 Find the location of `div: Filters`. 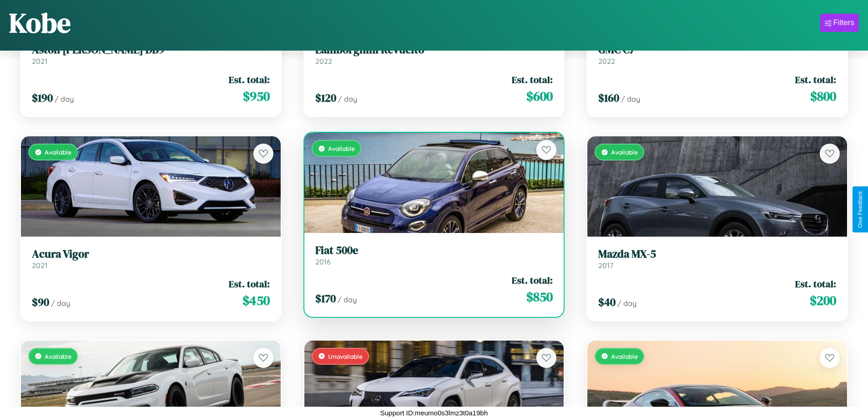

div: Filters is located at coordinates (844, 23).